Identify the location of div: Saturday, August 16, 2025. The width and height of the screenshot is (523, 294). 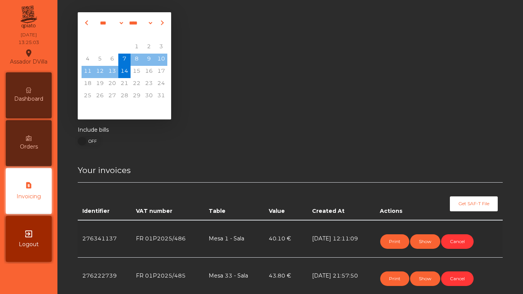
(149, 72).